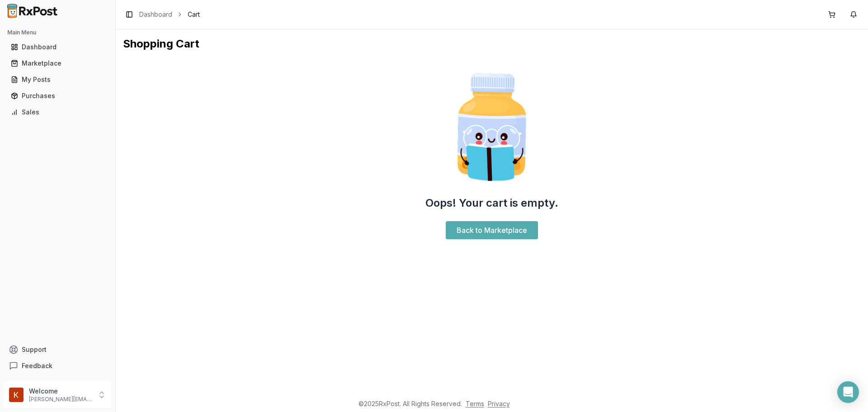 The width and height of the screenshot is (868, 412). I want to click on p: Welcome, so click(60, 392).